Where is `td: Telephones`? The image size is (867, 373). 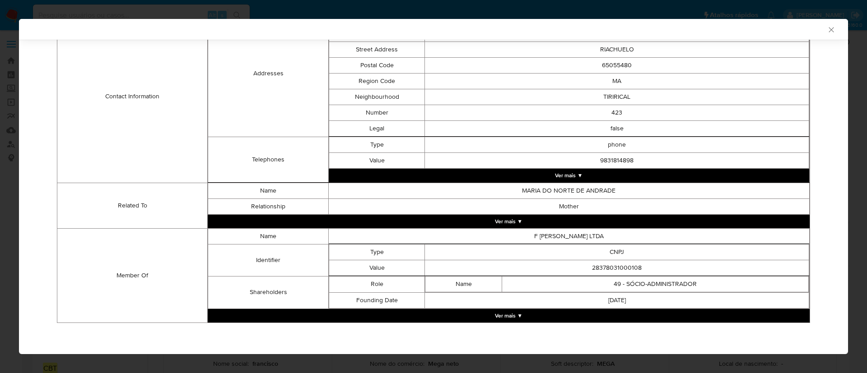
td: Telephones is located at coordinates (268, 159).